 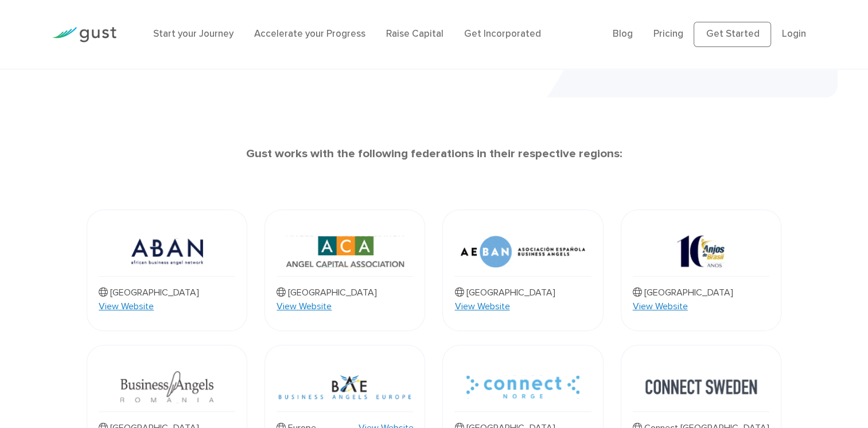 I want to click on img: Bae, so click(x=345, y=387).